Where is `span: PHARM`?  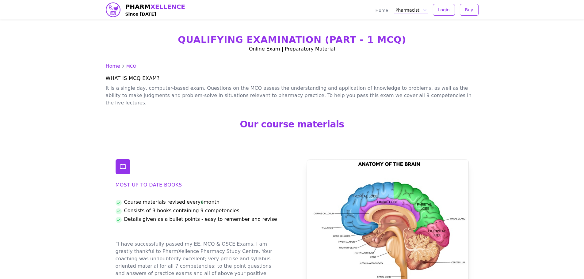
span: PHARM is located at coordinates (155, 7).